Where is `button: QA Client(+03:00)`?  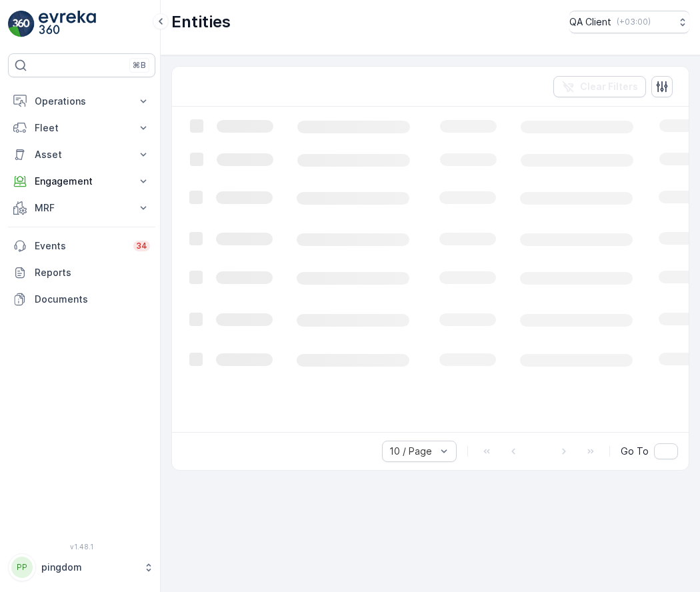
button: QA Client(+03:00) is located at coordinates (630, 22).